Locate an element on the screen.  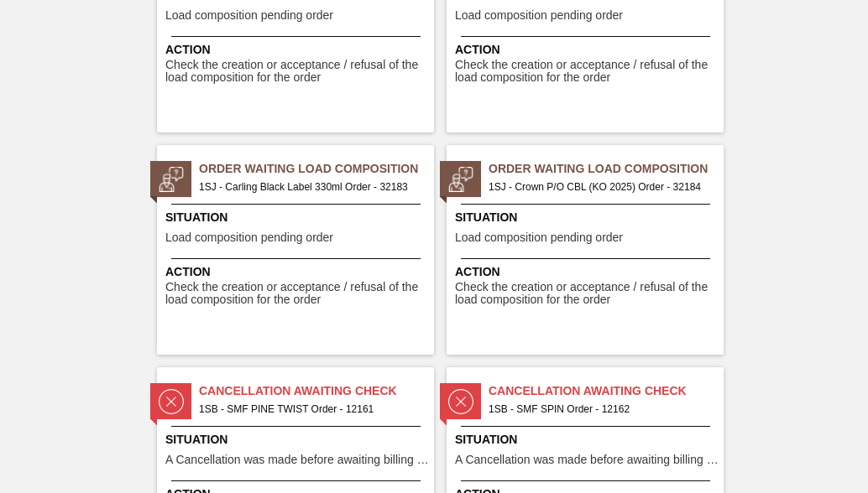
span: 1SB - SMF SPIN Order - 12162 is located at coordinates (599, 410).